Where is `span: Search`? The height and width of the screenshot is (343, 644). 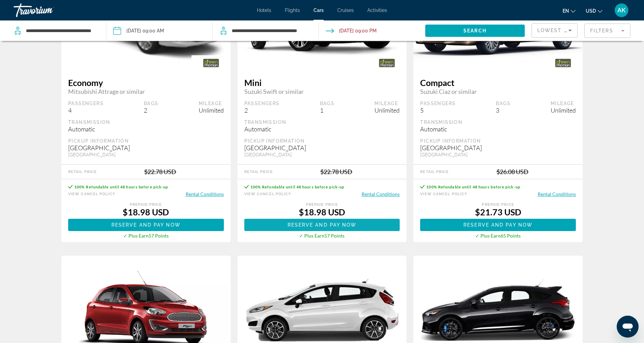 span: Search is located at coordinates (475, 31).